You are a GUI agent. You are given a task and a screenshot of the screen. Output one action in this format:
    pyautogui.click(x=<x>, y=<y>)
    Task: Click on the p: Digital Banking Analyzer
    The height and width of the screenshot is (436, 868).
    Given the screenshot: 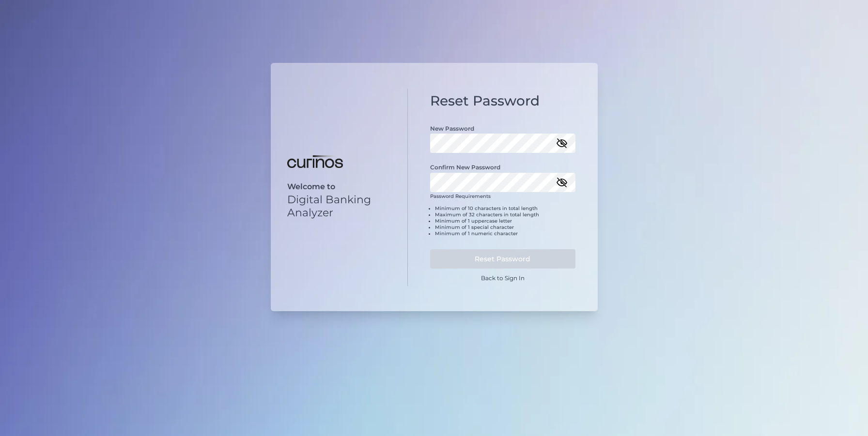 What is the action you would take?
    pyautogui.click(x=339, y=206)
    